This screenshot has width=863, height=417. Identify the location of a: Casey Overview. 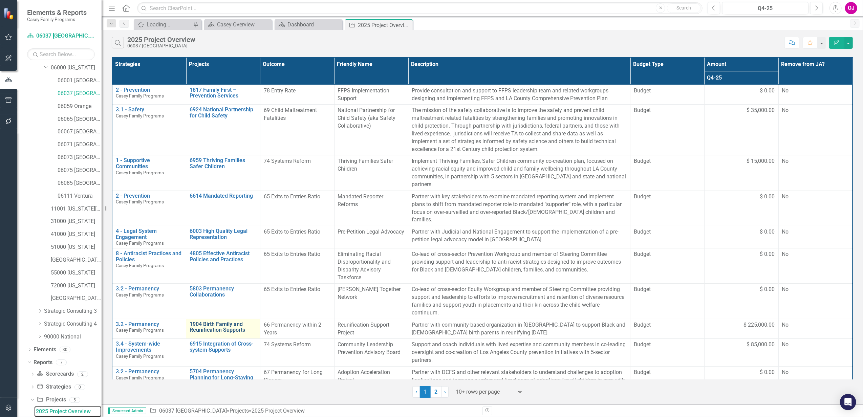
(238, 24).